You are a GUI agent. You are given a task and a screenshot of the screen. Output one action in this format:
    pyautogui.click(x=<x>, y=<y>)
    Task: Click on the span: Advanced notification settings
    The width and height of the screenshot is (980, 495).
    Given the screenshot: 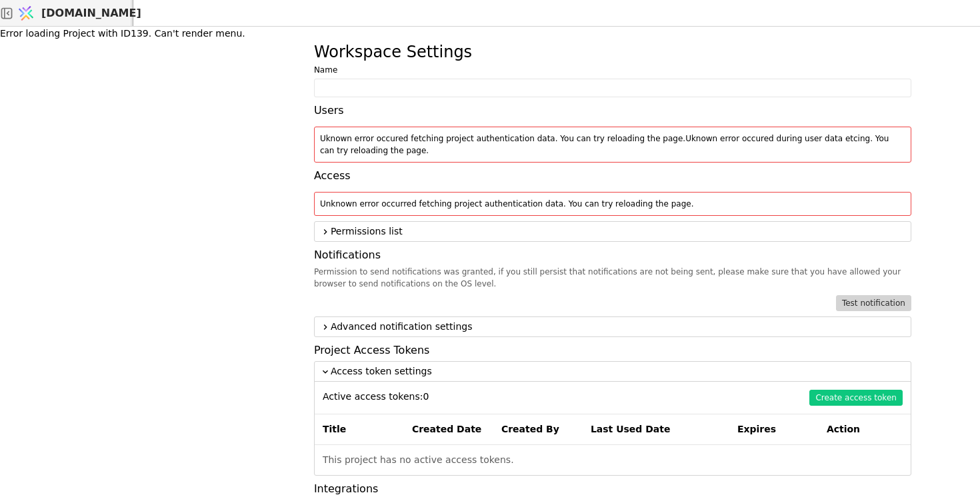 What is the action you would take?
    pyautogui.click(x=618, y=326)
    